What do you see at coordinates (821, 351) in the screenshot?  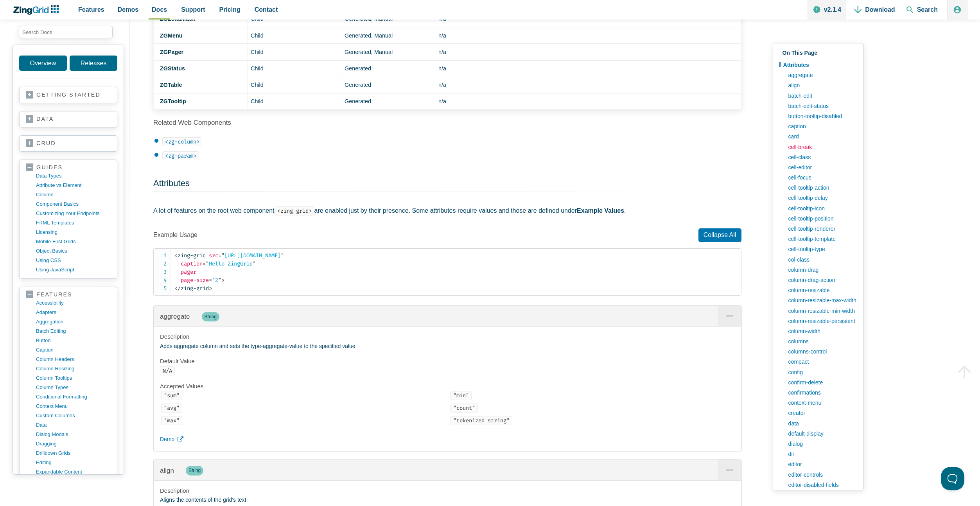 I see `a: columns-control` at bounding box center [821, 351].